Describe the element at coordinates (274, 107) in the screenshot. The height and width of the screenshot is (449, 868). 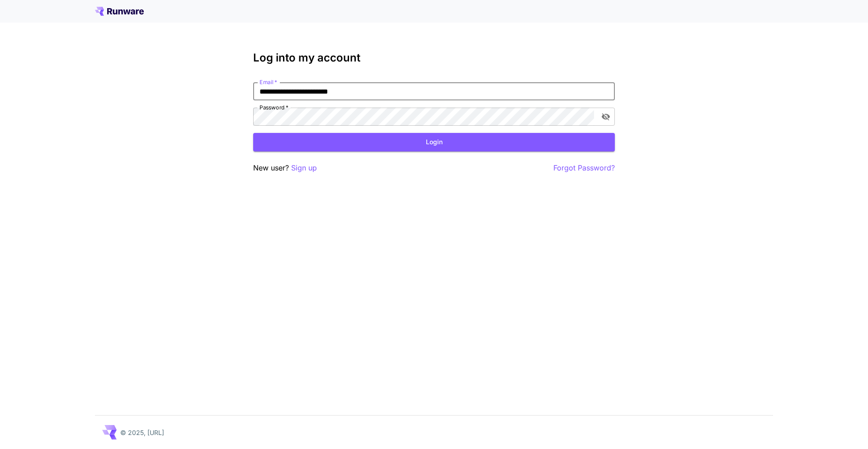
I see `label: Password` at that location.